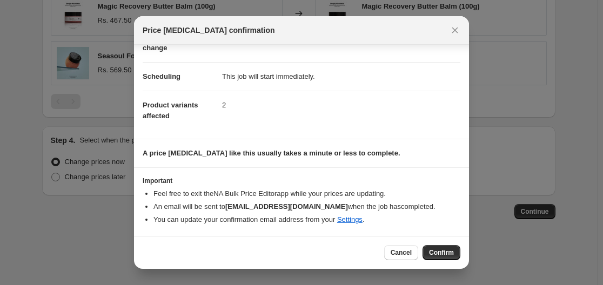 The width and height of the screenshot is (603, 285). Describe the element at coordinates (401, 253) in the screenshot. I see `span: Cancel` at that location.